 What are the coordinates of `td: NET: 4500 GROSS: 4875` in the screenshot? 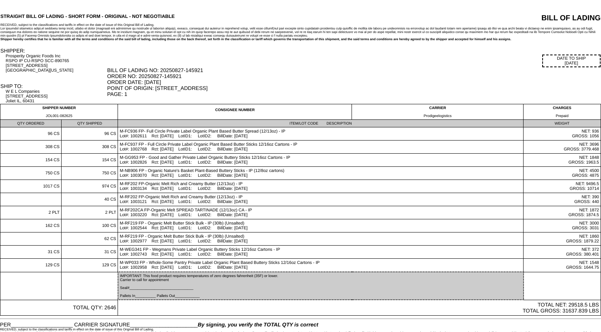 It's located at (562, 173).